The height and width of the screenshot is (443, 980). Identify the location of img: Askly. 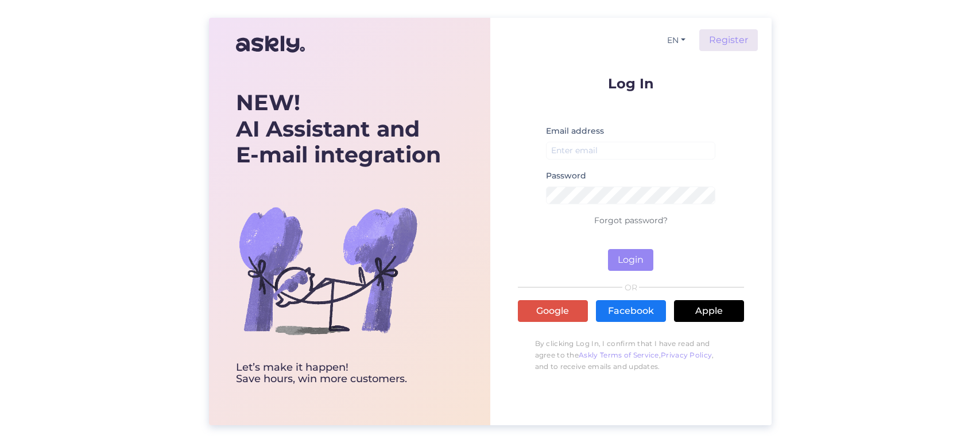
(271, 44).